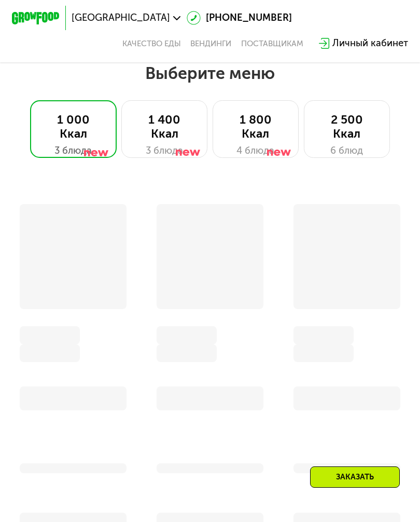  I want to click on div: 2 500 Ккал, so click(347, 127).